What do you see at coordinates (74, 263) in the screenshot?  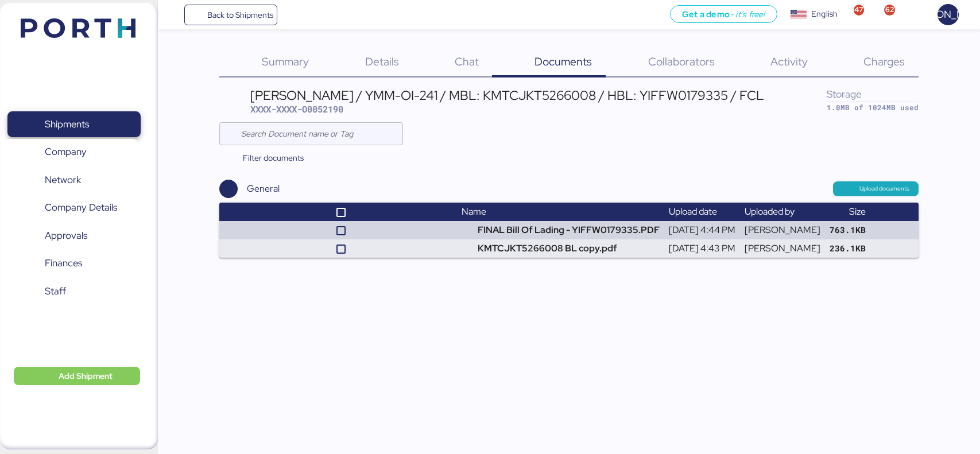 I see `a: Finances` at bounding box center [74, 263].